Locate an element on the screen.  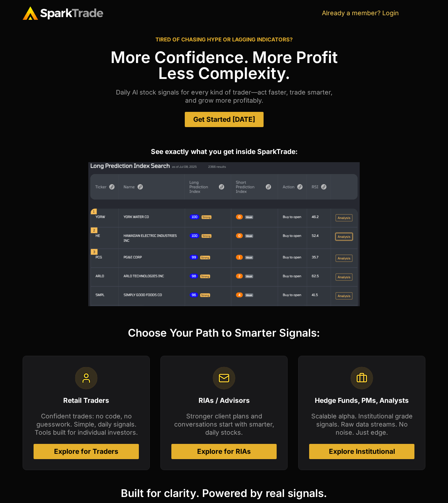
p: Confident trades: no code, no guesswork. Simple, daily signals. Tools built for individual invest... is located at coordinates (86, 424).